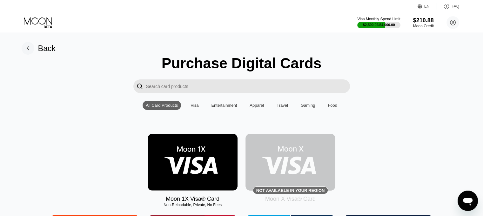 The width and height of the screenshot is (483, 216). What do you see at coordinates (332, 105) in the screenshot?
I see `div: Food` at bounding box center [332, 105].